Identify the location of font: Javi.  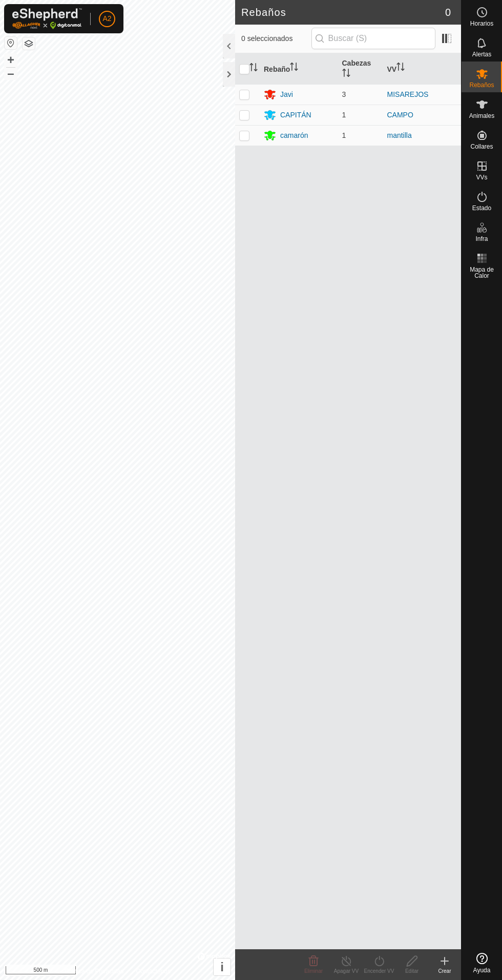
(287, 95).